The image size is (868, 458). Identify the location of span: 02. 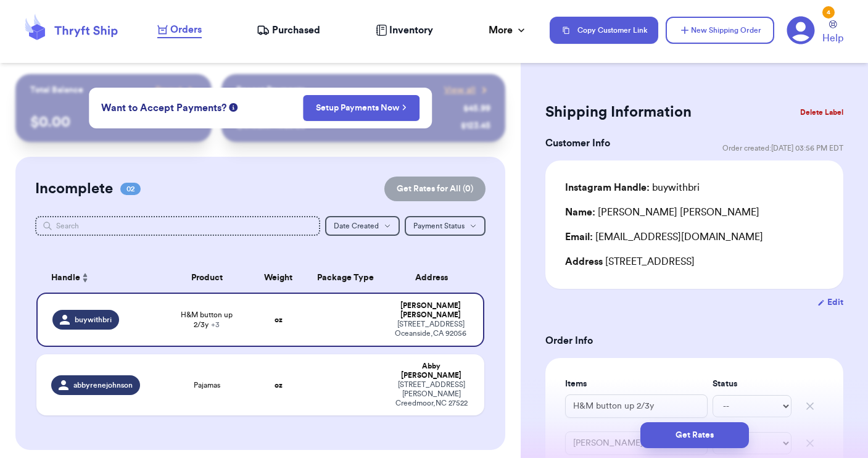
(130, 189).